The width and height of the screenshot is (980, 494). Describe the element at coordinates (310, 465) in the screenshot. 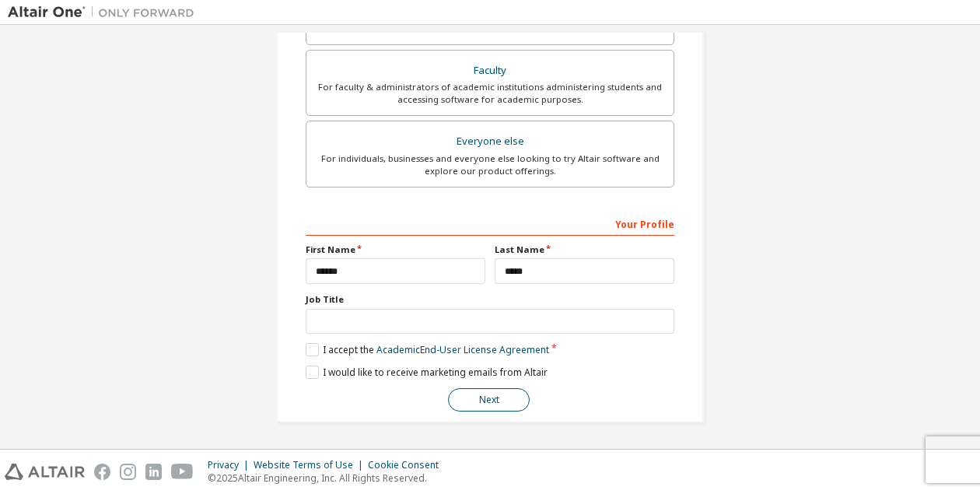

I see `div: Website Terms of Use` at that location.